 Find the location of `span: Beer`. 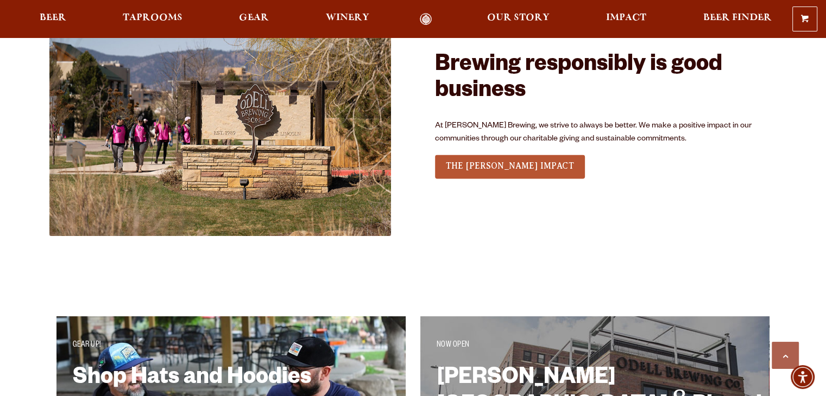

span: Beer is located at coordinates (53, 18).